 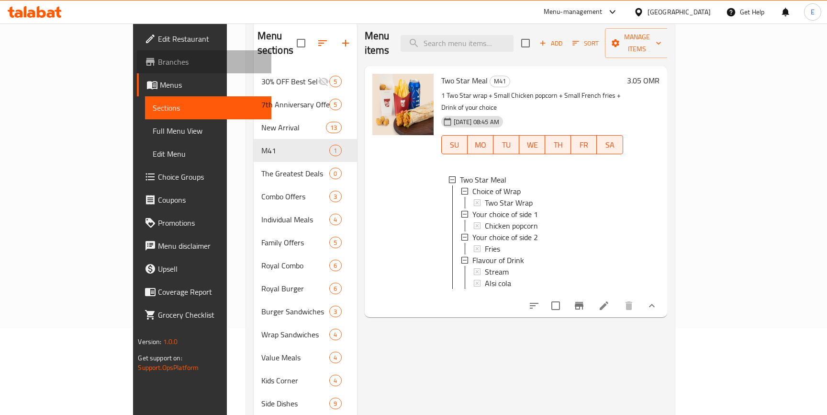 I want to click on a: Support.OpsPlatform, so click(x=168, y=367).